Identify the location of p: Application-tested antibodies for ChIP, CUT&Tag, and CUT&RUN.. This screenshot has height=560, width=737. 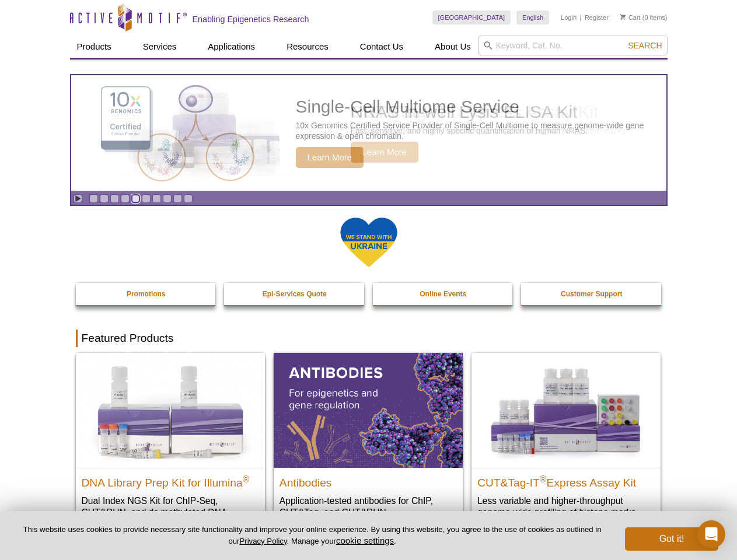
(368, 507).